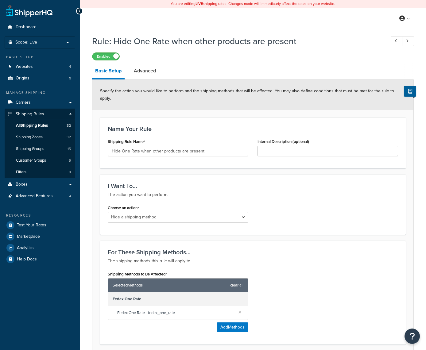  Describe the element at coordinates (40, 78) in the screenshot. I see `a: Origins9` at that location.